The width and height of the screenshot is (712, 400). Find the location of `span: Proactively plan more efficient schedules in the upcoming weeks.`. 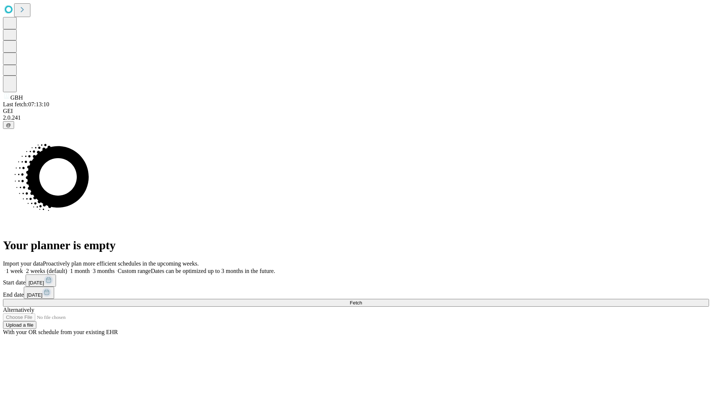

span: Proactively plan more efficient schedules in the upcoming weeks. is located at coordinates (121, 264).